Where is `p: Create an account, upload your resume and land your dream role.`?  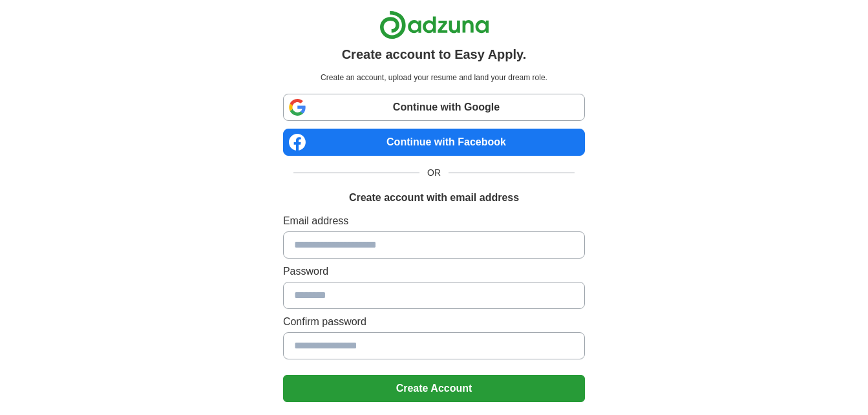
p: Create an account, upload your resume and land your dream role. is located at coordinates (433, 78).